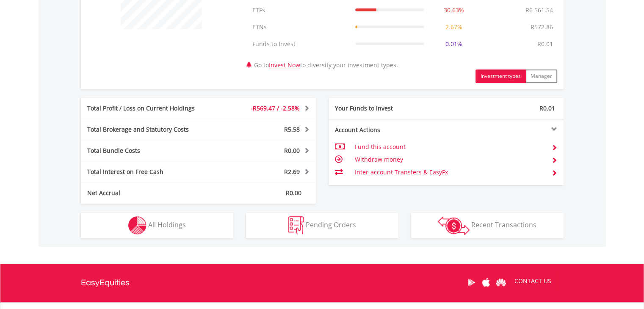  Describe the element at coordinates (105, 283) in the screenshot. I see `a: EasyEquities` at that location.